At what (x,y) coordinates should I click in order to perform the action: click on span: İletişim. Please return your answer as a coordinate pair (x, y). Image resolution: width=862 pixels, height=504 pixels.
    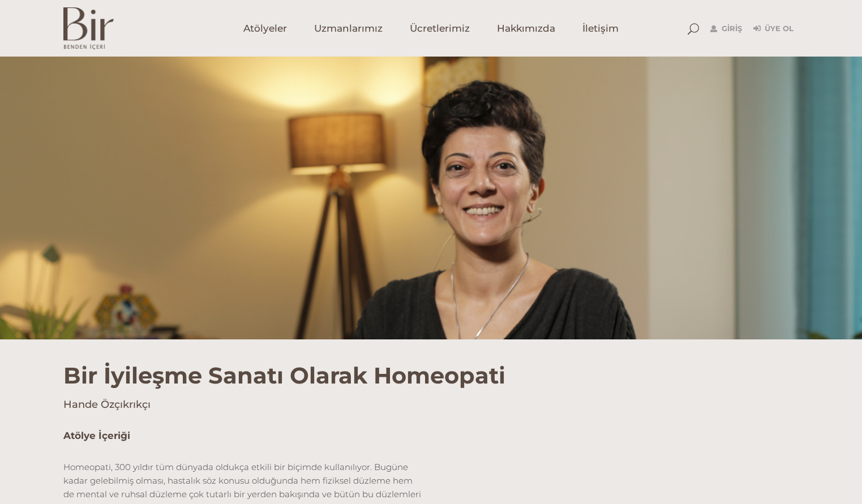
    Looking at the image, I should click on (601, 28).